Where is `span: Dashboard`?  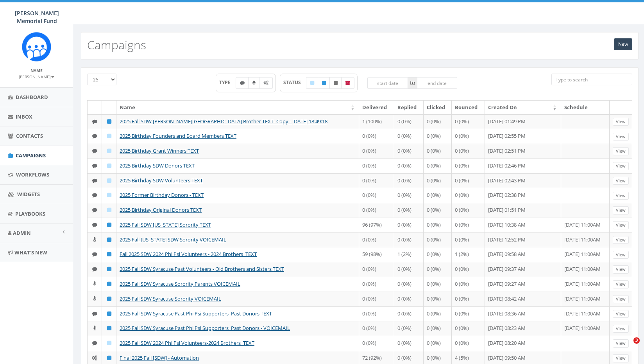
span: Dashboard is located at coordinates (32, 97).